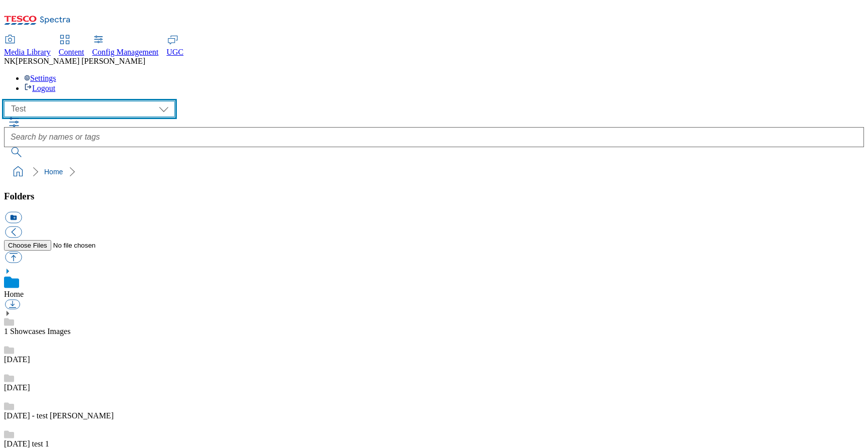  Describe the element at coordinates (126, 52) in the screenshot. I see `span: Config Management` at that location.